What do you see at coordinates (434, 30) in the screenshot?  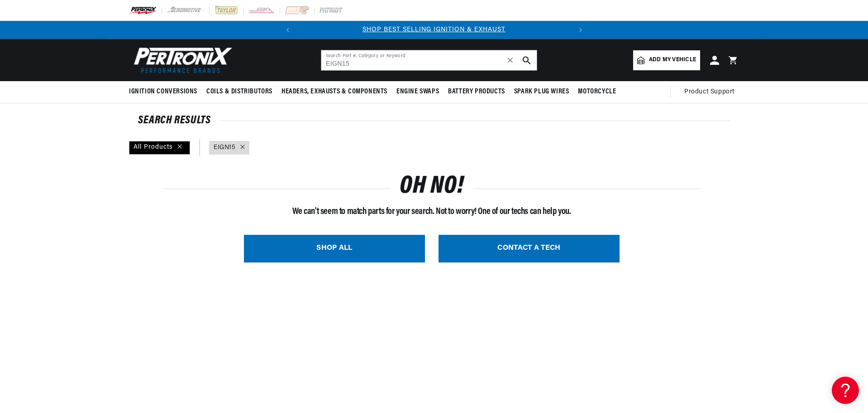 I see `div: 1 of 2` at bounding box center [434, 30].